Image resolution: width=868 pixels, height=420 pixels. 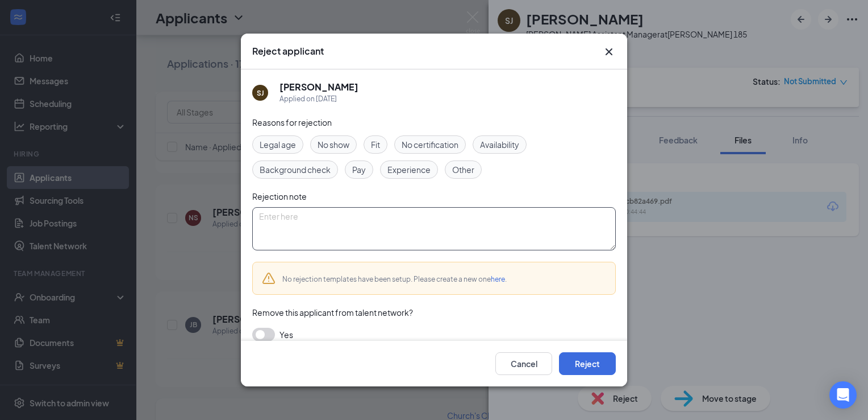 What do you see at coordinates (430, 145) in the screenshot?
I see `span: No certification` at bounding box center [430, 145].